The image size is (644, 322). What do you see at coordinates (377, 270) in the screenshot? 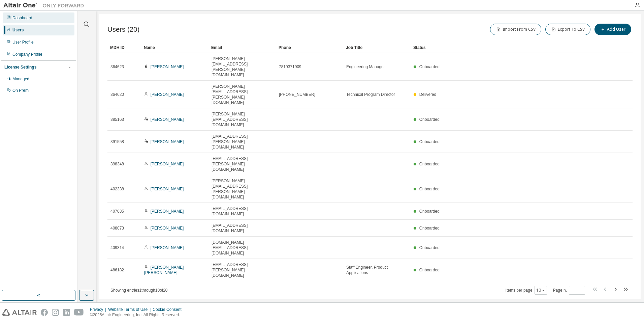
I see `span: Staff Engineer, Product Applications` at bounding box center [377, 270].